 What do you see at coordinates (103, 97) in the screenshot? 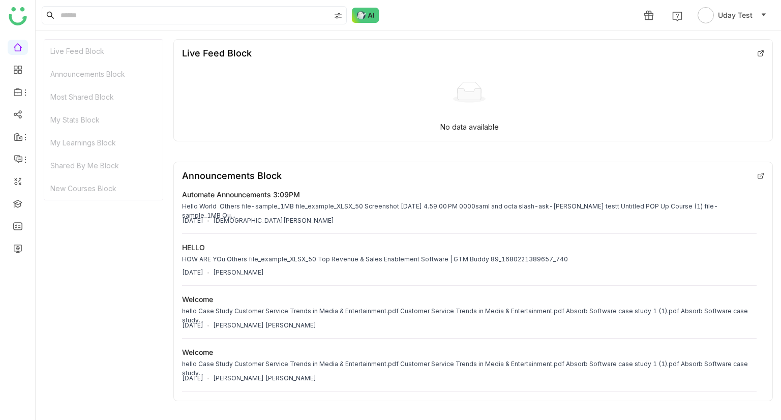
I see `div: Most Shared Block` at bounding box center [103, 97].